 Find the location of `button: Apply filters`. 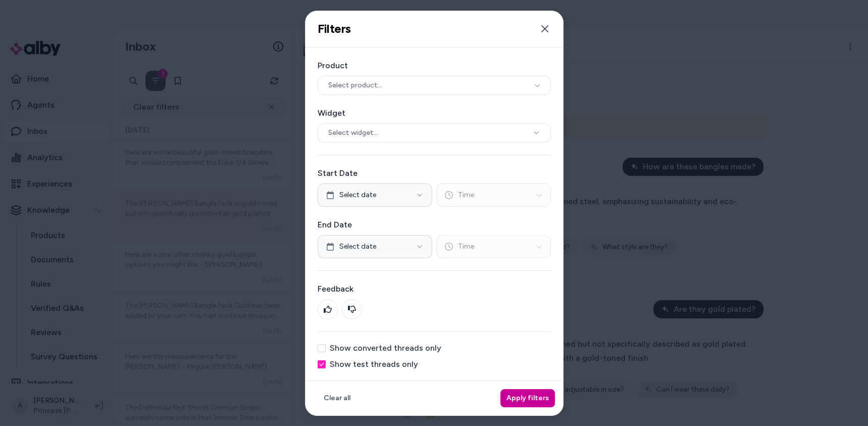

button: Apply filters is located at coordinates (528, 399).